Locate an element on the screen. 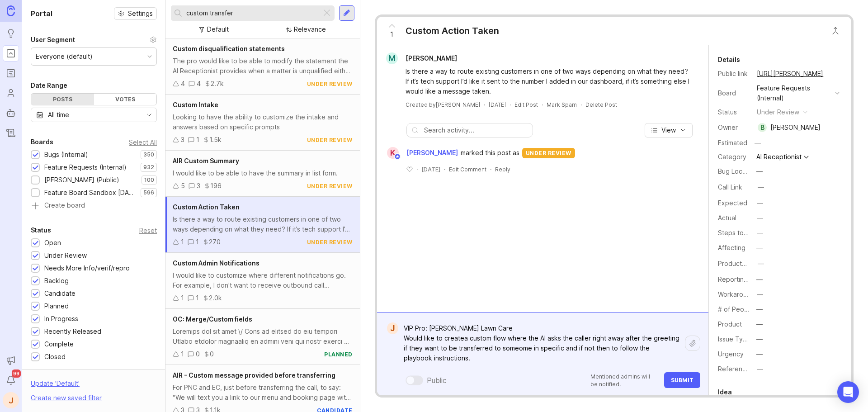 The height and width of the screenshot is (412, 868). a: OC: Merge/Custom fieldsLoremips dol sit amet \/ Cons ad elitsed do eiu tempori Utlabo etdolor mag... is located at coordinates (263, 336).